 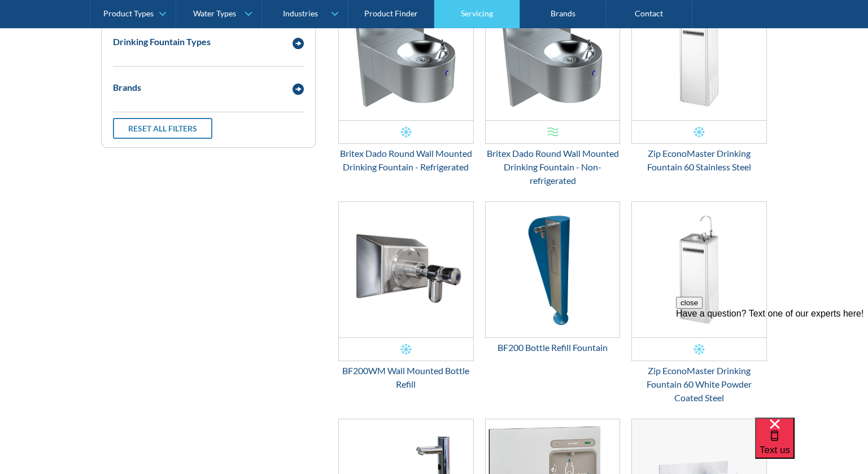 What do you see at coordinates (162, 128) in the screenshot?
I see `a: Reset all filters` at bounding box center [162, 128].